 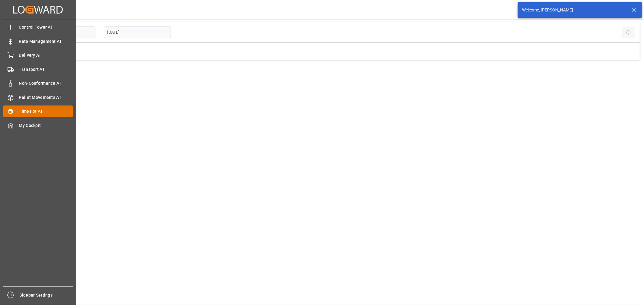 I want to click on a: My Cockpit, so click(x=38, y=125).